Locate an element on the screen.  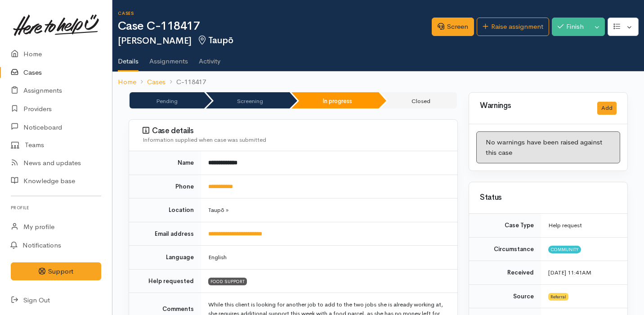
li: Closed is located at coordinates (419, 101).